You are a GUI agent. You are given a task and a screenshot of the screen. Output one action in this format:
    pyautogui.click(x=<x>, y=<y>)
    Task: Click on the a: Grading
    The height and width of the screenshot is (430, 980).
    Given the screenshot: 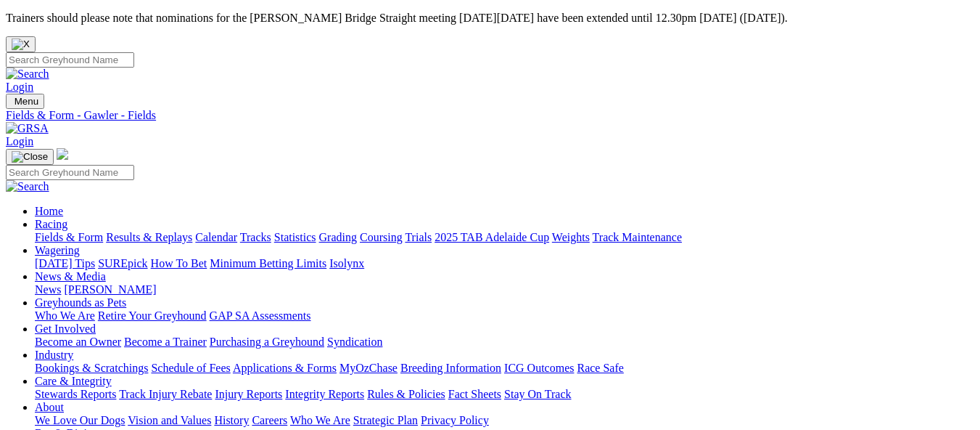 What is the action you would take?
    pyautogui.click(x=338, y=236)
    